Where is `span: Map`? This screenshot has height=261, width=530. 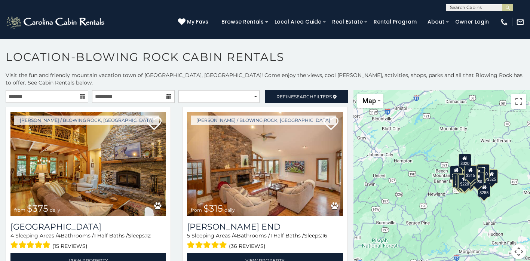
span: Map is located at coordinates (369, 101).